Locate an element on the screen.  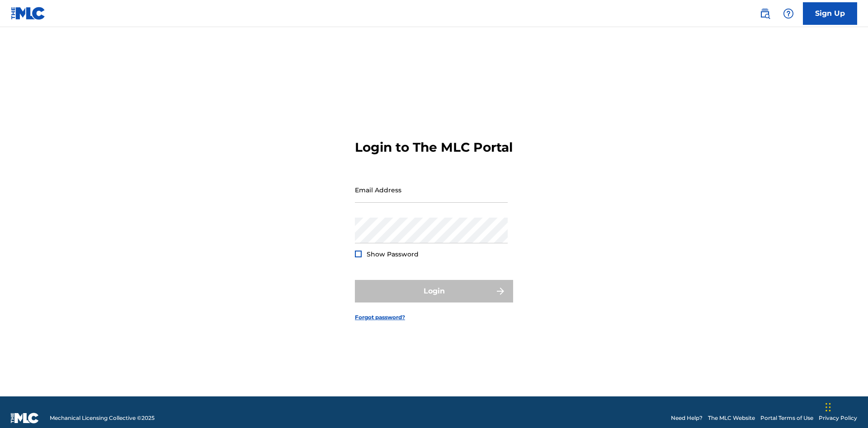
h3: Login to The MLC Portal is located at coordinates (434, 147).